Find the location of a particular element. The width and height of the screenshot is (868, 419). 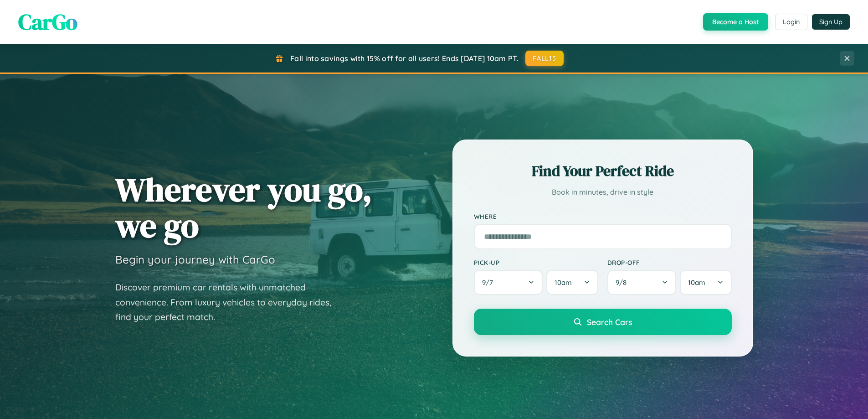

button: FALL15 is located at coordinates (544, 59).